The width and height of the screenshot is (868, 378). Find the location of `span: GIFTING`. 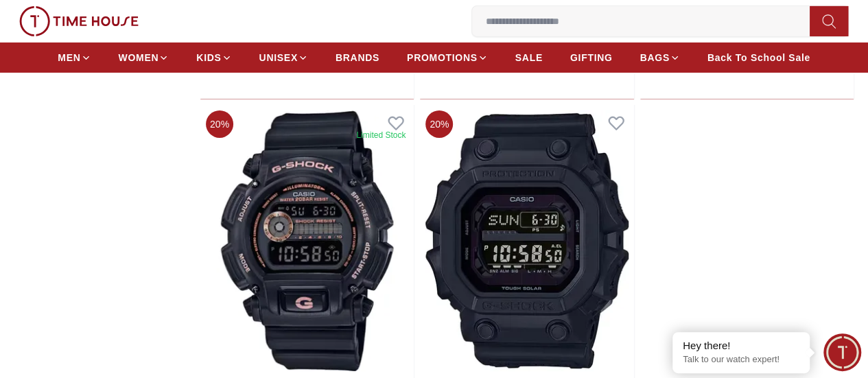

span: GIFTING is located at coordinates (591, 57).